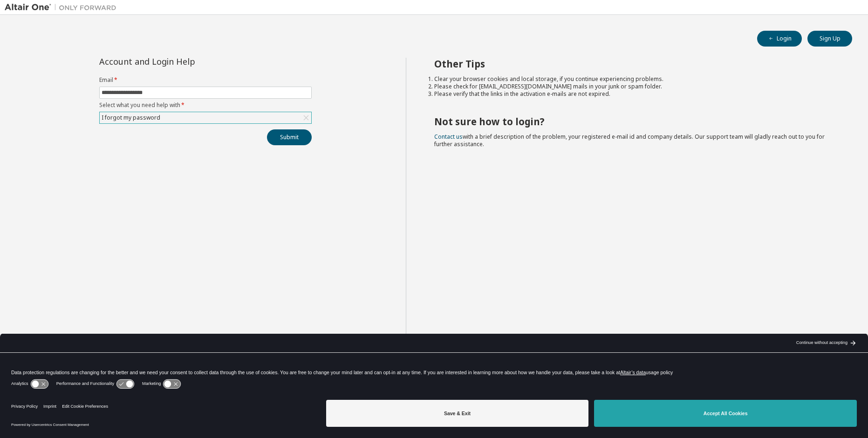 This screenshot has width=868, height=438. What do you see at coordinates (634, 64) in the screenshot?
I see `h2: Other Tips` at bounding box center [634, 64].